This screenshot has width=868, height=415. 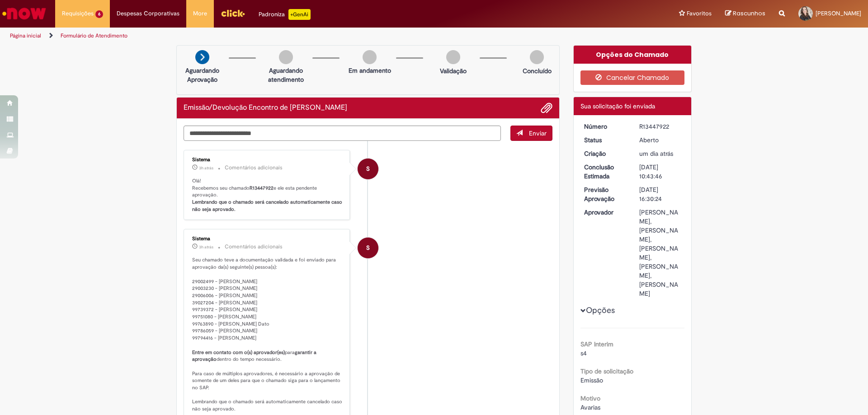 I want to click on a: Rascunhos, so click(x=745, y=14).